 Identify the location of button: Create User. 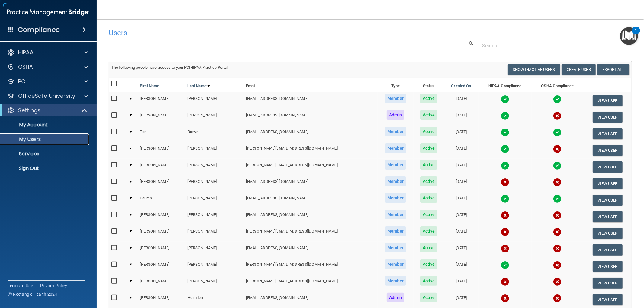
(579, 70).